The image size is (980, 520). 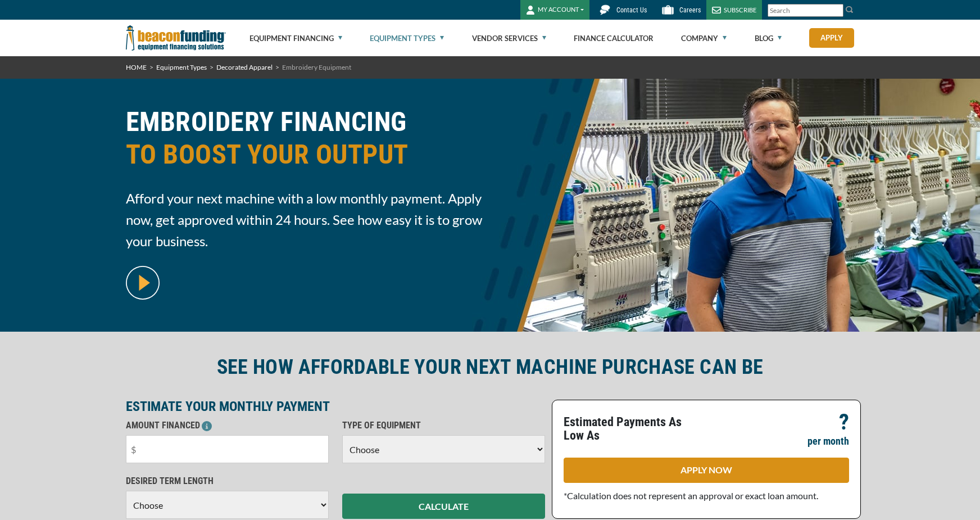 What do you see at coordinates (305, 143) in the screenshot?
I see `h1: EMBROIDERY FINANCING` at bounding box center [305, 143].